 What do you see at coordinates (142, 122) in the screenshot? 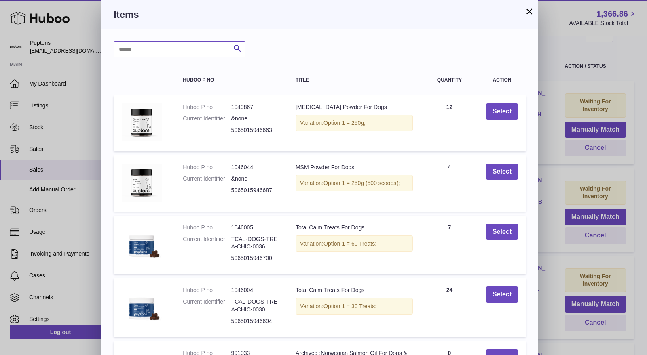
I see `img: Glucosamine Powder For Dogs` at bounding box center [142, 122].